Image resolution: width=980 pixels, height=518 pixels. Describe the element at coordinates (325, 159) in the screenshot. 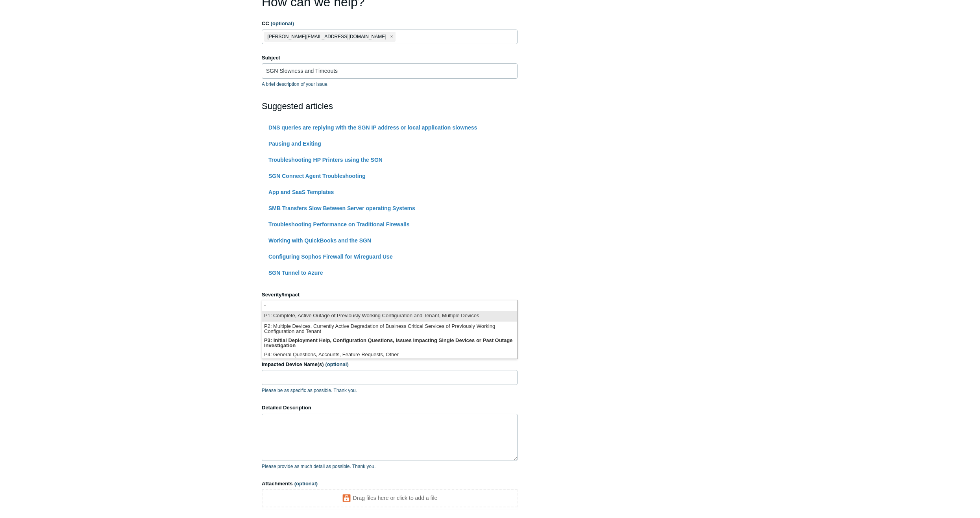

I see `a: Troubleshooting HP Printers using the SGN` at that location.